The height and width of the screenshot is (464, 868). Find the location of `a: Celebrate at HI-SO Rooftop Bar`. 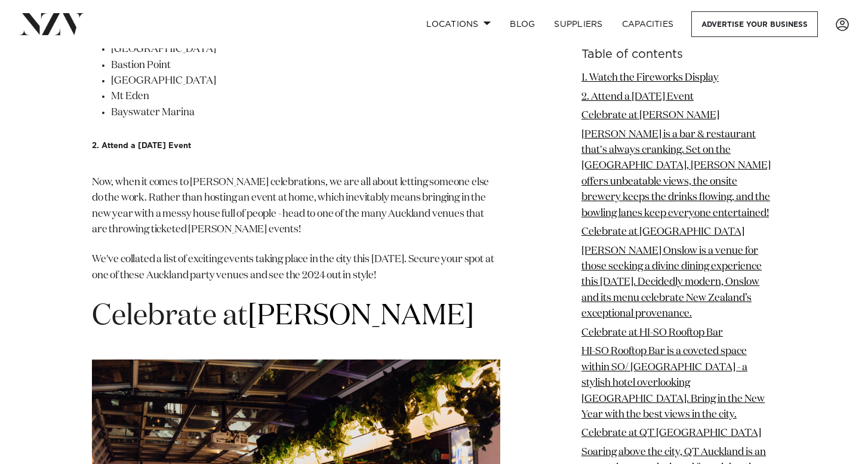

a: Celebrate at HI-SO Rooftop Bar is located at coordinates (652, 332).